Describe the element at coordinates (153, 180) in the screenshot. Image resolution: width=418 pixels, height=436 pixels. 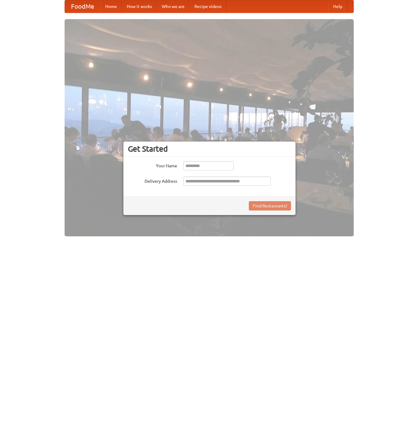
I see `label: Delivery Address` at that location.